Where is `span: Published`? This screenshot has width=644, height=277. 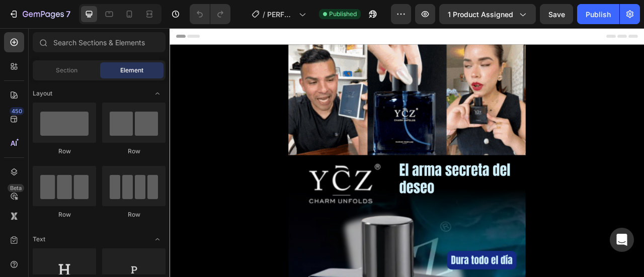 span: Published is located at coordinates (343, 14).